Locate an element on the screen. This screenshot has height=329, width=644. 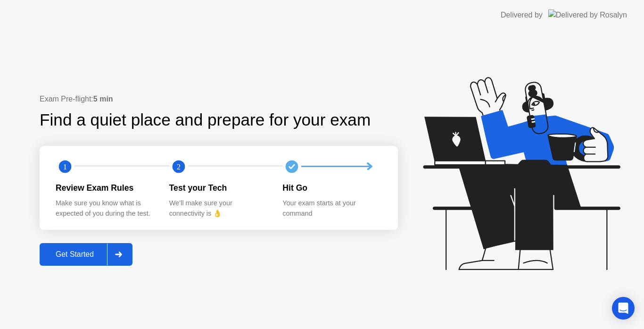
div: Your exam starts at your command is located at coordinates (331, 209).